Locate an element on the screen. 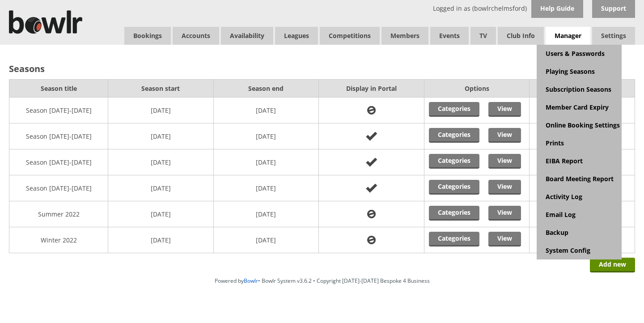  a: Competitions is located at coordinates (350, 36).